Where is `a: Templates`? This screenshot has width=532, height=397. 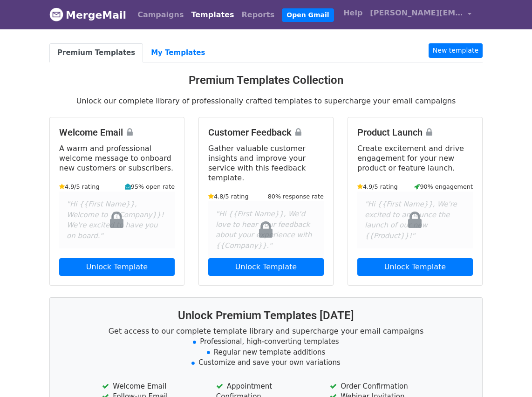
a: Templates is located at coordinates (212, 15).